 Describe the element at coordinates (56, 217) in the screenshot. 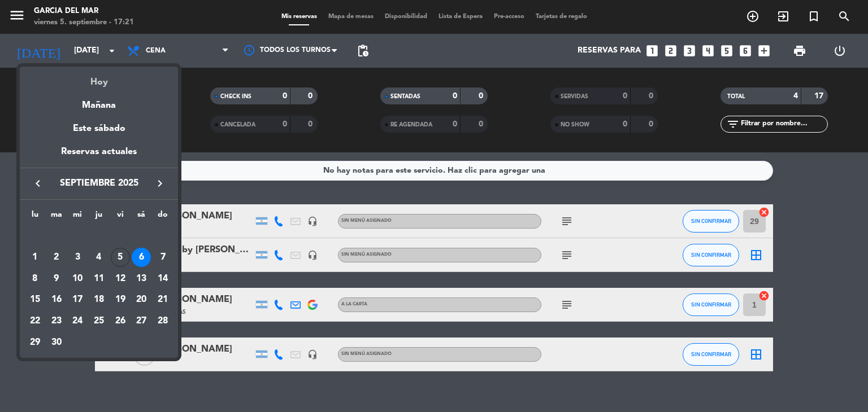

I see `th: martes` at that location.